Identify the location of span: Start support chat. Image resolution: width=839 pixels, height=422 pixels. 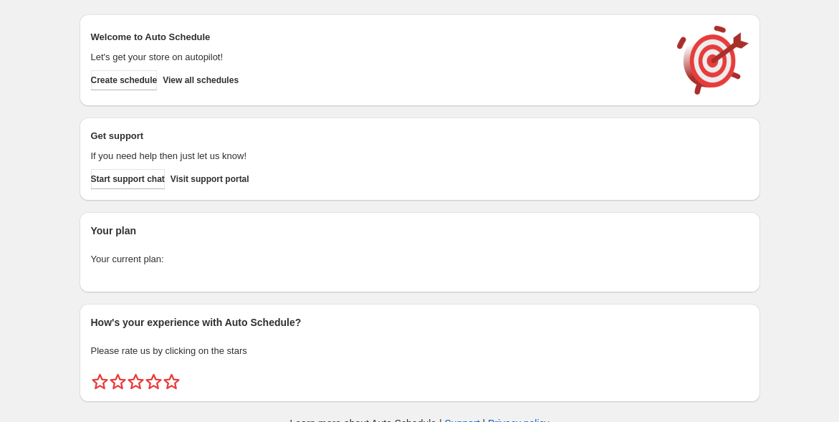
(128, 179).